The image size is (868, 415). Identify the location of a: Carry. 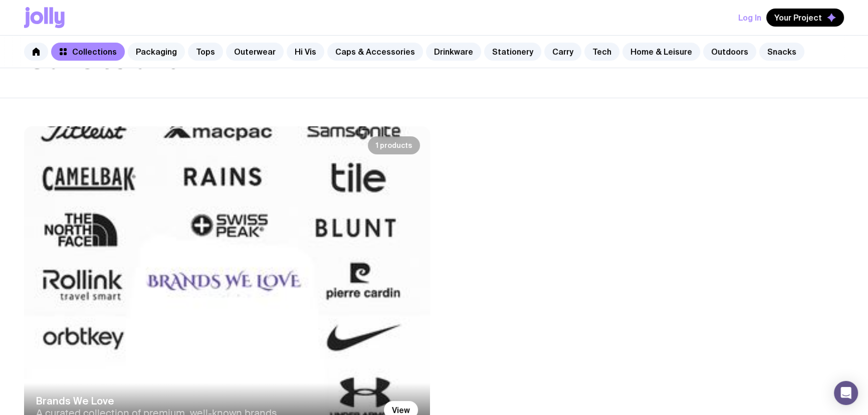
(563, 52).